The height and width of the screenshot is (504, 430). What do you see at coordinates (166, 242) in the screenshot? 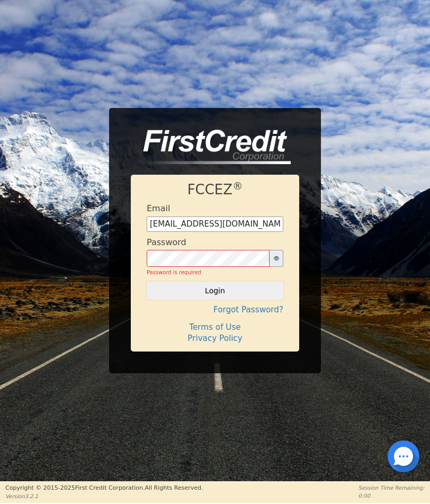
I see `h4: Password` at bounding box center [166, 242].